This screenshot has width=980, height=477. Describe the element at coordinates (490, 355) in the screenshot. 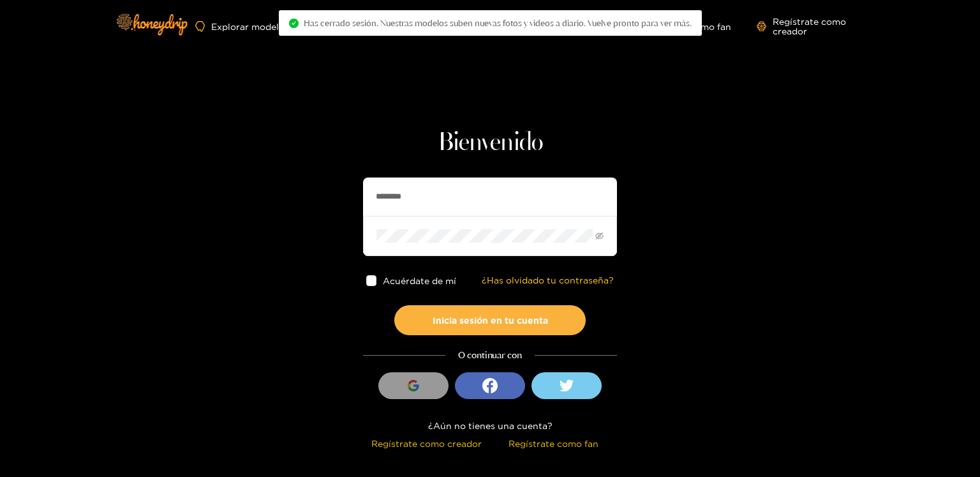

I see `font: O continuar con` at that location.